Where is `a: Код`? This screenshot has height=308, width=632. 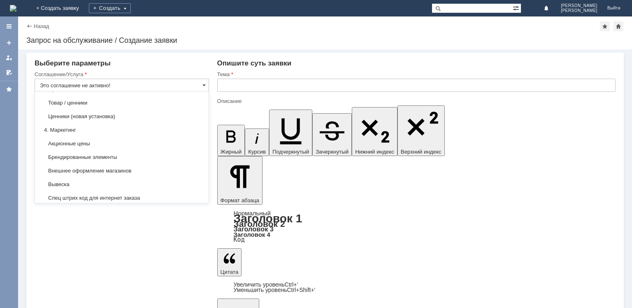 a: Код is located at coordinates (239, 239).